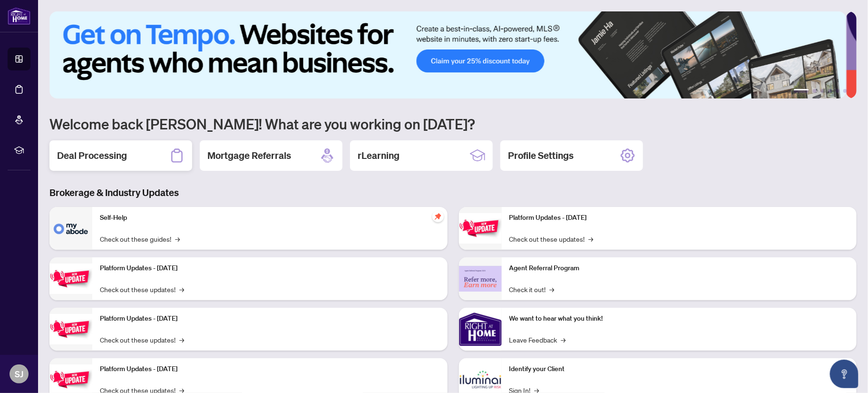  Describe the element at coordinates (680, 369) in the screenshot. I see `p: Identify your Client` at that location.